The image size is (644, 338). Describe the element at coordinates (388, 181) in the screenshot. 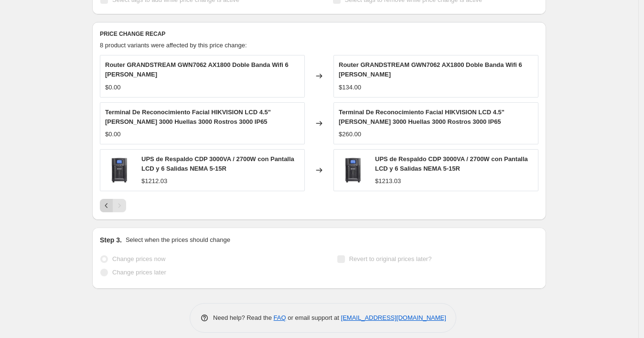

I see `div: $1213.03` at that location.